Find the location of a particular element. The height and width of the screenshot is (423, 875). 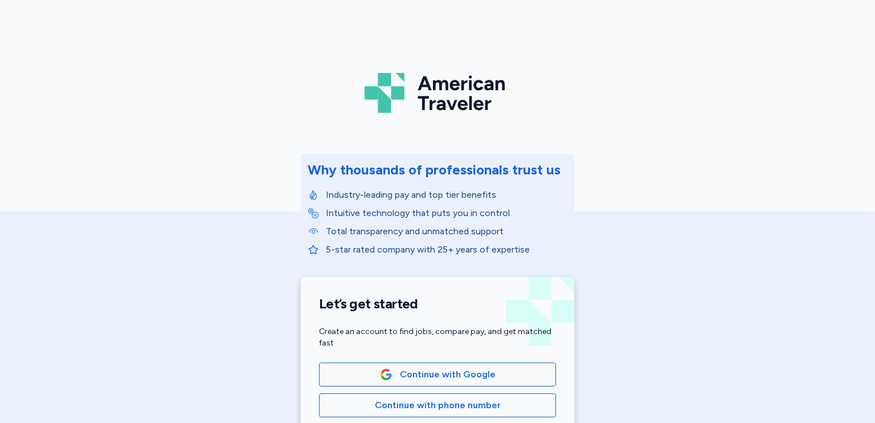

p: Intuitive technology that puts you in control is located at coordinates (447, 213).